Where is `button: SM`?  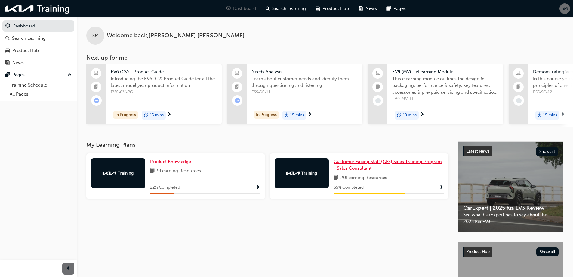
button: SM is located at coordinates (565, 8).